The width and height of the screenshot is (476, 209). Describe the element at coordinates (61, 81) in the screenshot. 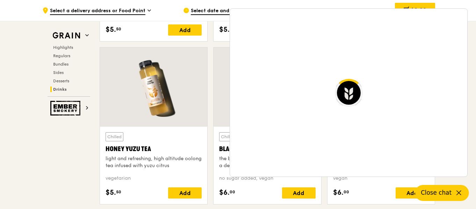

I see `span: Desserts` at that location.